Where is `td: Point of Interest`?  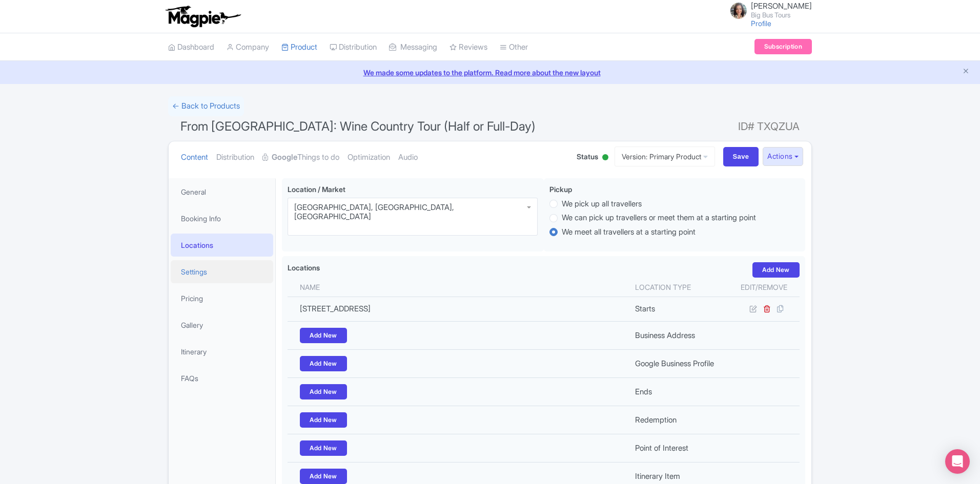
td: Point of Interest is located at coordinates (679, 448).